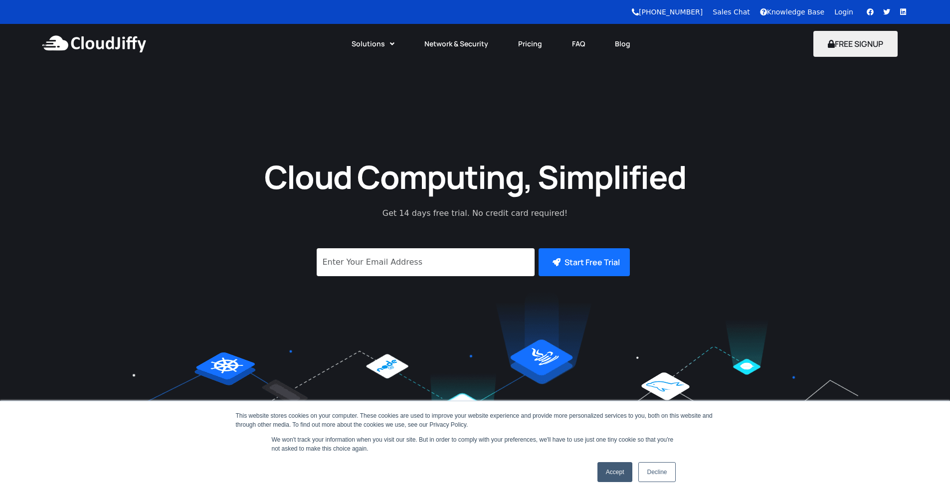  What do you see at coordinates (373, 44) in the screenshot?
I see `a: Solutions` at bounding box center [373, 44].